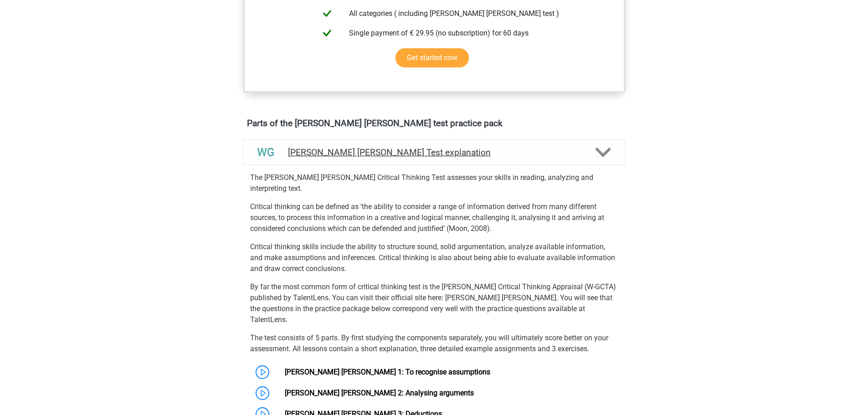  What do you see at coordinates (434, 343) in the screenshot?
I see `p: The test consists of 5 parts. By first studying the components separately, you will ultimately sc...` at bounding box center [434, 343].